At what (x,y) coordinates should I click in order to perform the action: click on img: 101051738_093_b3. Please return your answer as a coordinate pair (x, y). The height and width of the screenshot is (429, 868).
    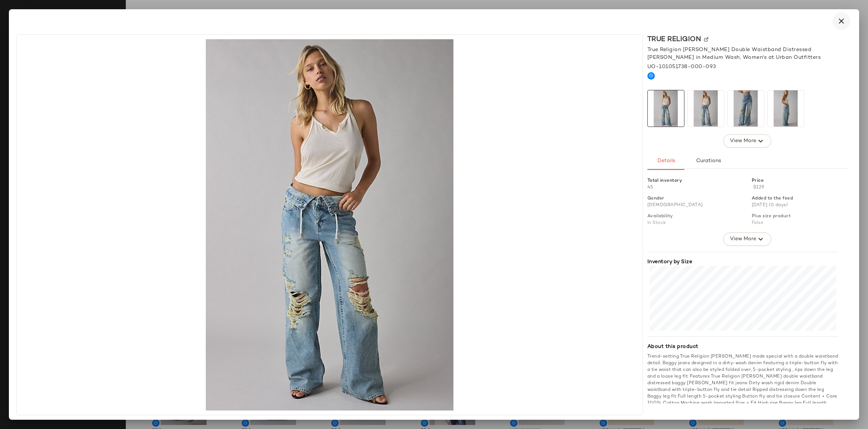
    Looking at the image, I should click on (786, 108).